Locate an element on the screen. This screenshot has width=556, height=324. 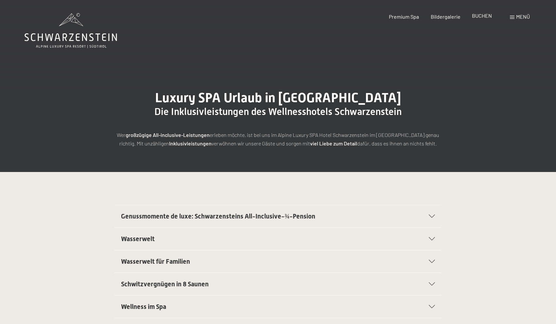
strong: viel Liebe zum Detail is located at coordinates (334, 143).